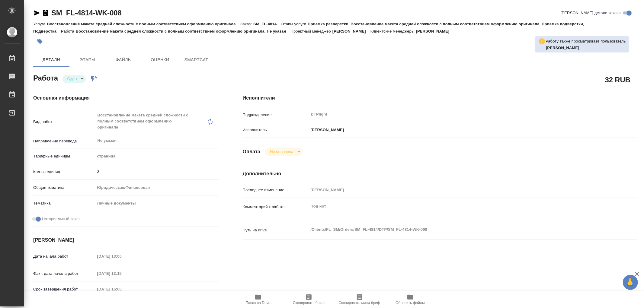 Image resolution: width=644 pixels, height=308 pixels. I want to click on p: Комментарий к работе, so click(276, 207).